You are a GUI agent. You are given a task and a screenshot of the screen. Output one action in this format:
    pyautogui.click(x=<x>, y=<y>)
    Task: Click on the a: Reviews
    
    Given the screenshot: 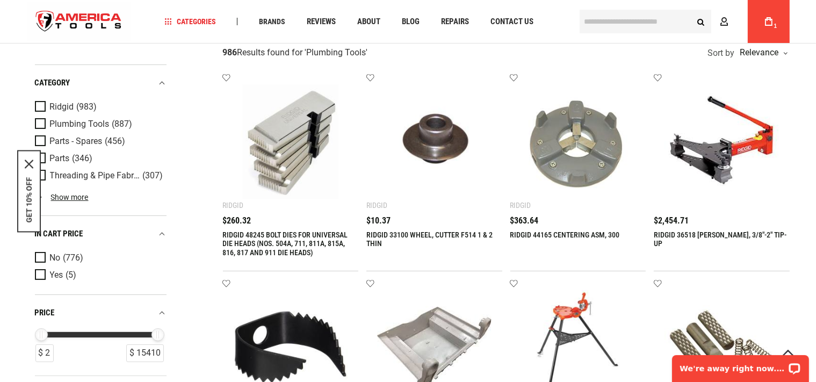 What is the action you would take?
    pyautogui.click(x=321, y=21)
    